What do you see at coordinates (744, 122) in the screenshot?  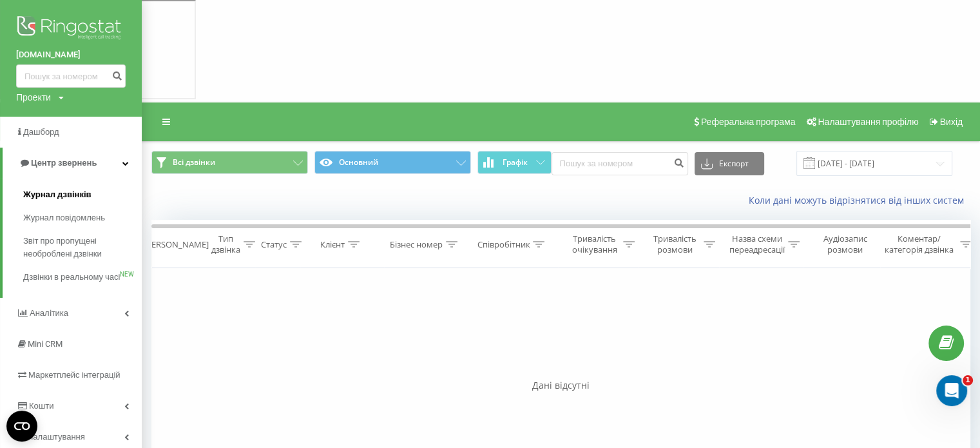 I see `a: Реферальна програма` at bounding box center [744, 122].